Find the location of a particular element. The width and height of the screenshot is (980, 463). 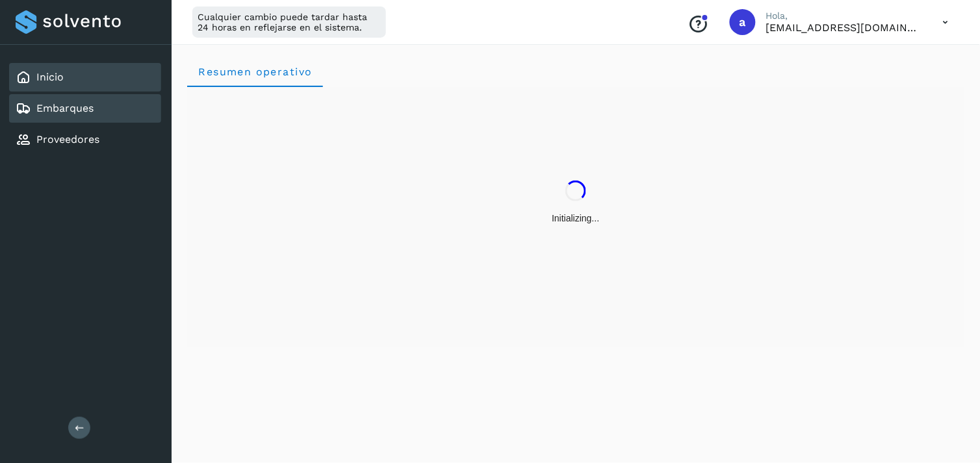

p: alejperez@niagarawater.com is located at coordinates (844, 27).